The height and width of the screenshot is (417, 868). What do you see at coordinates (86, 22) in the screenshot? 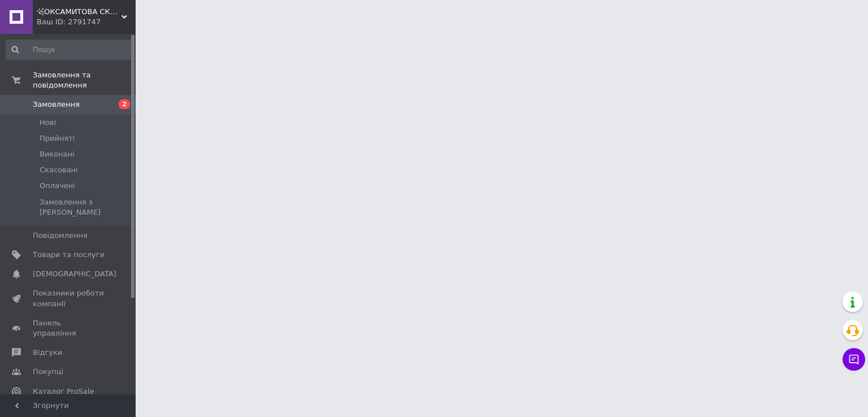
I see `div: Ваш ID: 2791747` at bounding box center [86, 22].